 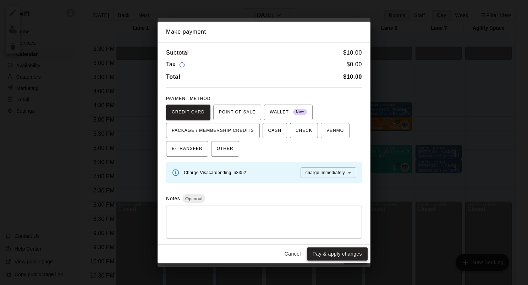 What do you see at coordinates (275, 131) in the screenshot?
I see `span: CASH` at bounding box center [275, 131].